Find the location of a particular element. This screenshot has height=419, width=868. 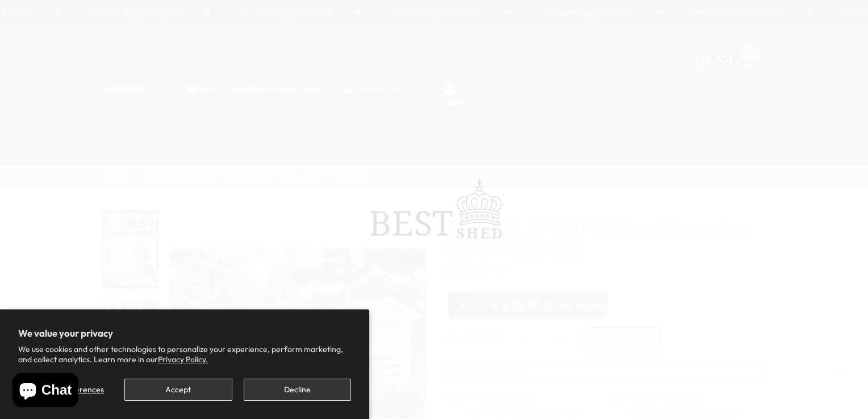

button: Decline is located at coordinates (297, 389).